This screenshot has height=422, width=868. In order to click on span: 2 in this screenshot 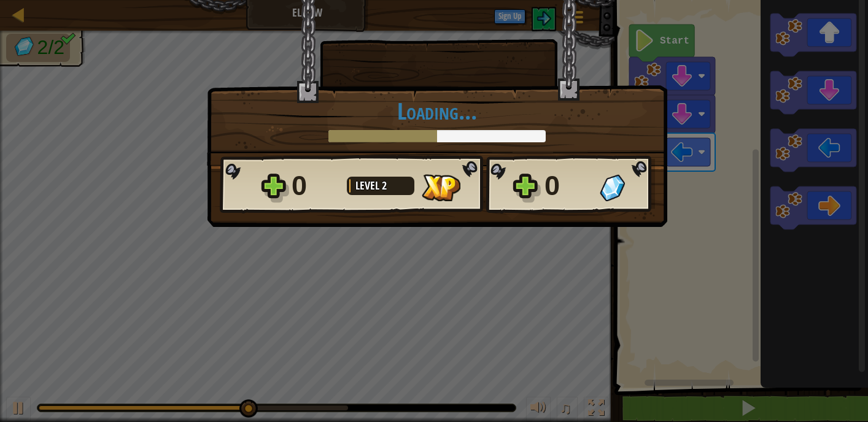, I will do `click(384, 185)`.